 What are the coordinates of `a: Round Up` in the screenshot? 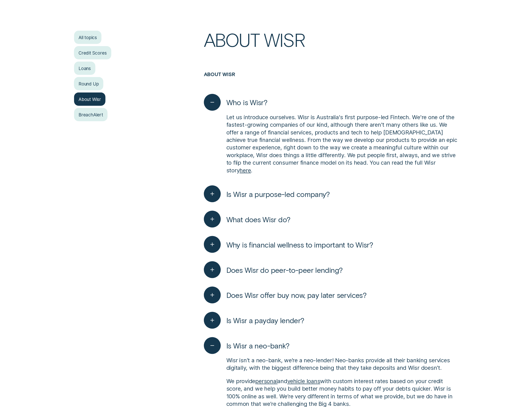 It's located at (89, 84).